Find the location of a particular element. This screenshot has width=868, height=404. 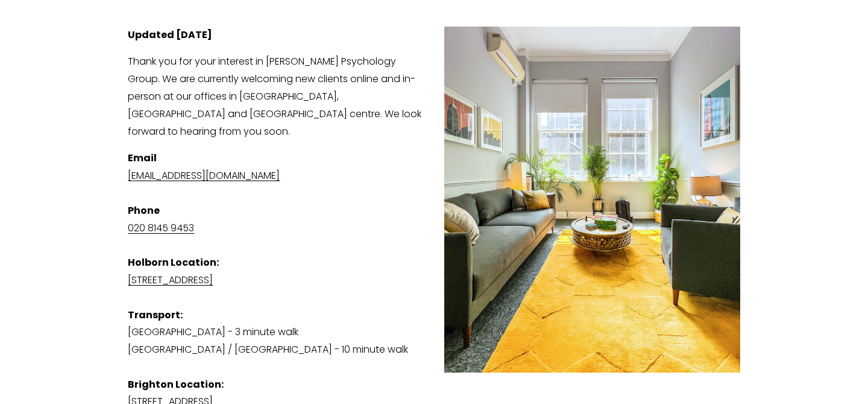

strong: Holborn Location: is located at coordinates (173, 262).